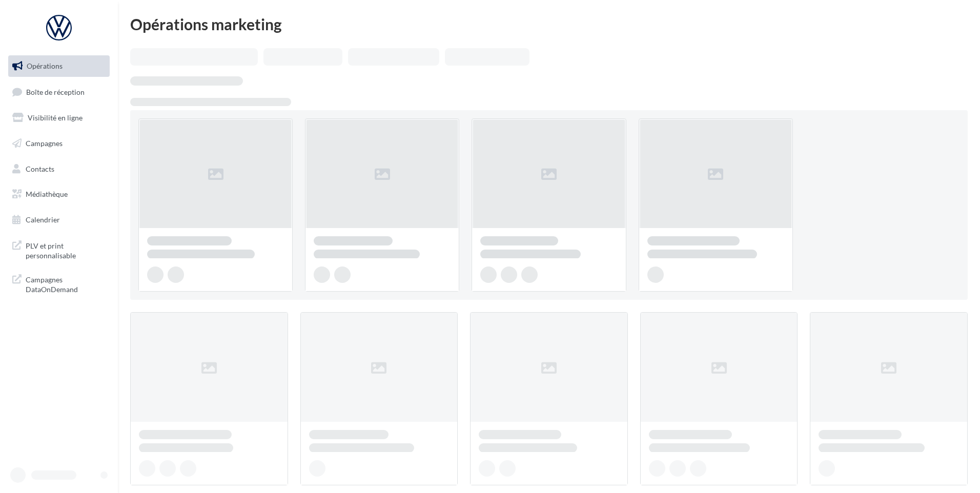  What do you see at coordinates (59, 283) in the screenshot?
I see `a: Campagnes DataOnDemand` at bounding box center [59, 283].